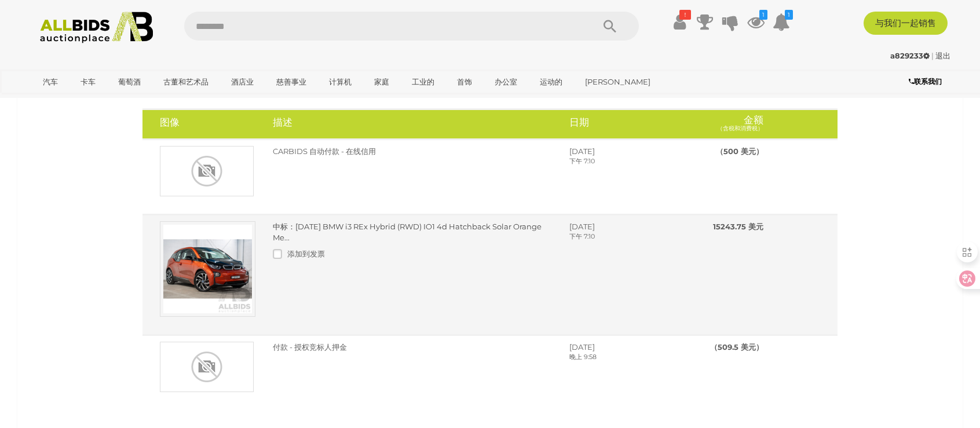  I want to click on font: （500 美元）, so click(739, 151).